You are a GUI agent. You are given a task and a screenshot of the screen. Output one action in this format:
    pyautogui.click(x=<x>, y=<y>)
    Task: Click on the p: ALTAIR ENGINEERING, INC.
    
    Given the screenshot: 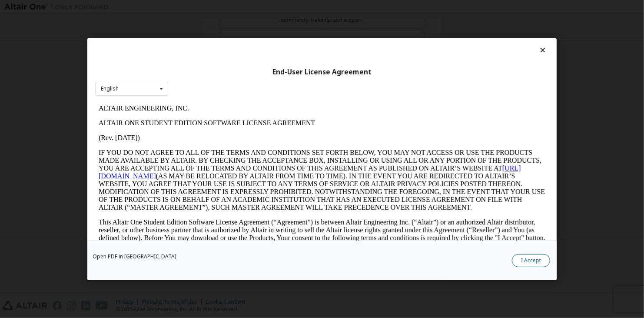 What is the action you would take?
    pyautogui.click(x=226, y=7)
    